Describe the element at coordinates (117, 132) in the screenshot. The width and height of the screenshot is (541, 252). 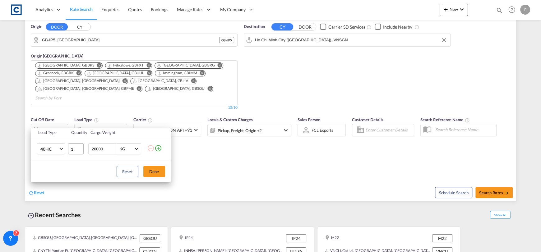
I see `div: Cargo Weight` at that location.